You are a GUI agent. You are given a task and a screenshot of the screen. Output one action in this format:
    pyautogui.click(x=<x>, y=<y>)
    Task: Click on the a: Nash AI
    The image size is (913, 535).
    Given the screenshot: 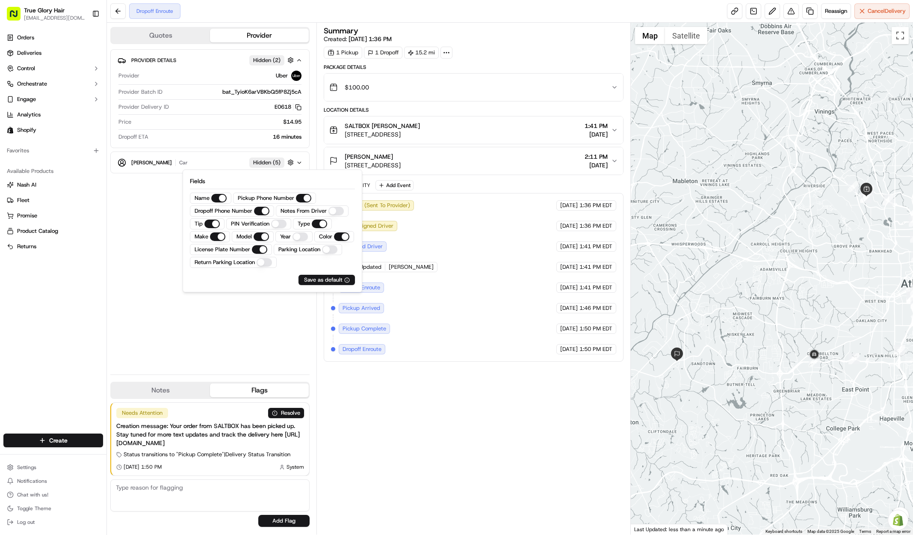 What is the action you would take?
    pyautogui.click(x=53, y=185)
    